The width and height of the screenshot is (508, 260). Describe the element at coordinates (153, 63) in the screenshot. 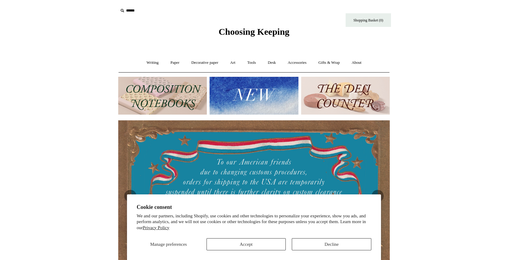

I see `a: Writing` at that location.